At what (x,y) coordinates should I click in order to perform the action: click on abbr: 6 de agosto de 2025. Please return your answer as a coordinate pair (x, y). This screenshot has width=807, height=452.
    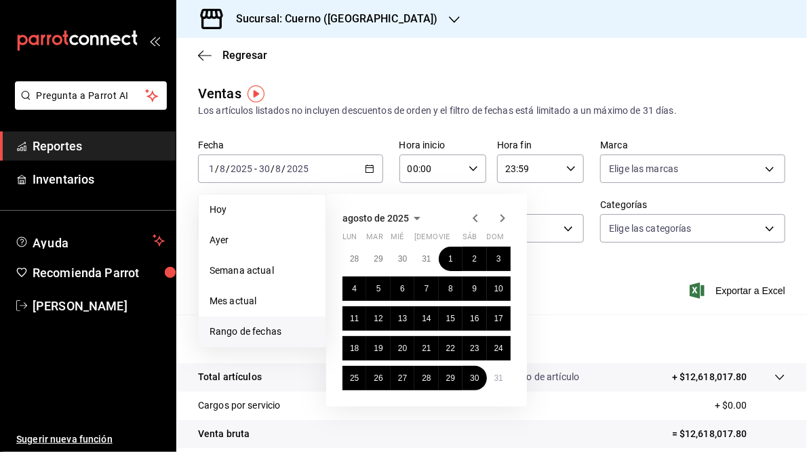
    Looking at the image, I should click on (402, 289).